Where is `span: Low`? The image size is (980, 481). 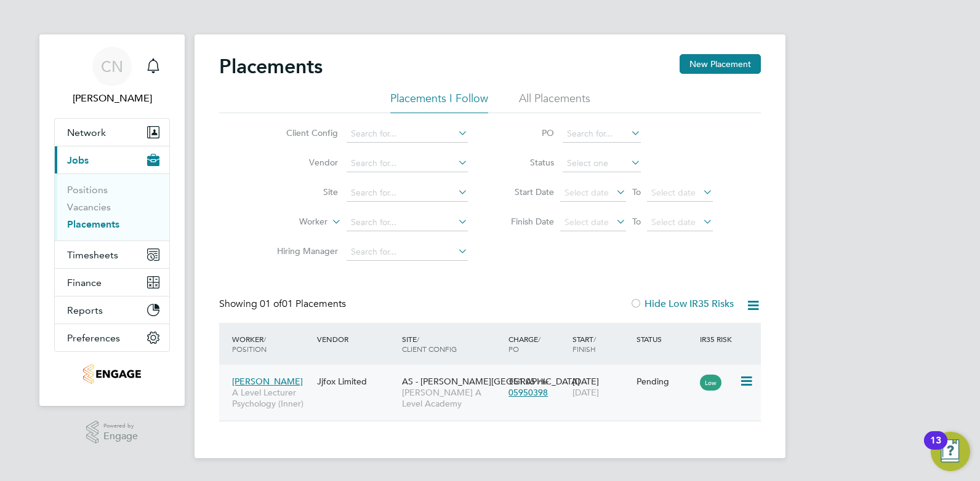
span: Low is located at coordinates (711, 382).